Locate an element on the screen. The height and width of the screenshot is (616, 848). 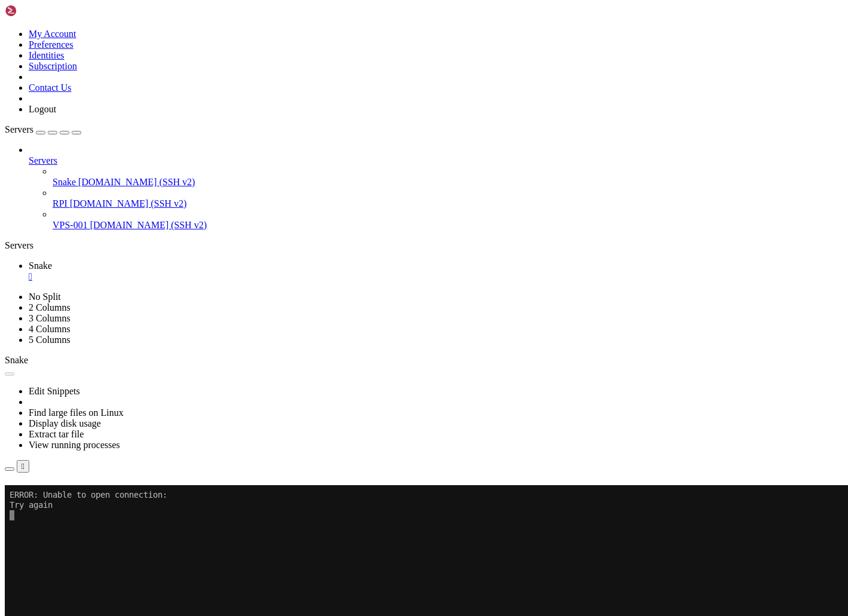
a: View running processes is located at coordinates (74, 444).